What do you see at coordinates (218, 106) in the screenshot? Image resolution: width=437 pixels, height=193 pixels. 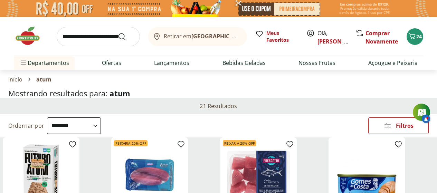 I see `h2: 21 Resultados` at bounding box center [218, 106].